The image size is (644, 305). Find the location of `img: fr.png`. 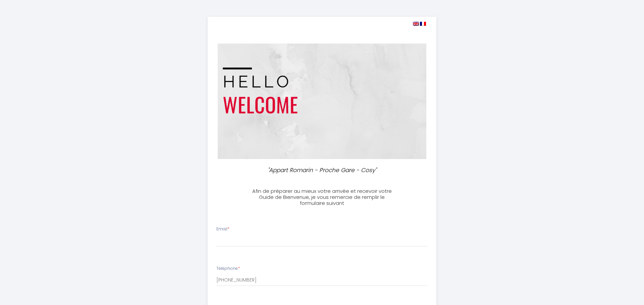

img: fr.png is located at coordinates (423, 24).